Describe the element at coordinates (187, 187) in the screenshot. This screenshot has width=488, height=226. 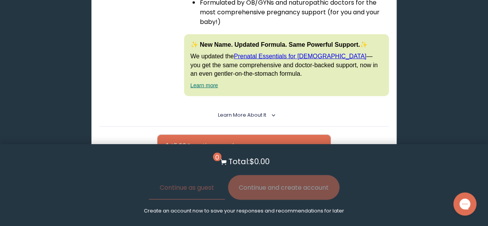
I see `button: Continue as guest` at that location.